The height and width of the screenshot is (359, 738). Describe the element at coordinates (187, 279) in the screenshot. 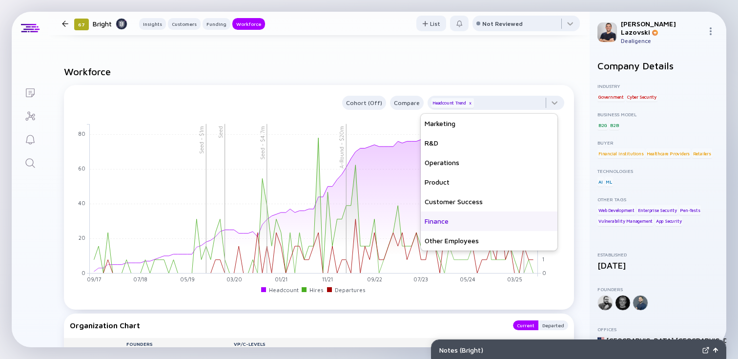

I see `tspan: 05/19` at that location.